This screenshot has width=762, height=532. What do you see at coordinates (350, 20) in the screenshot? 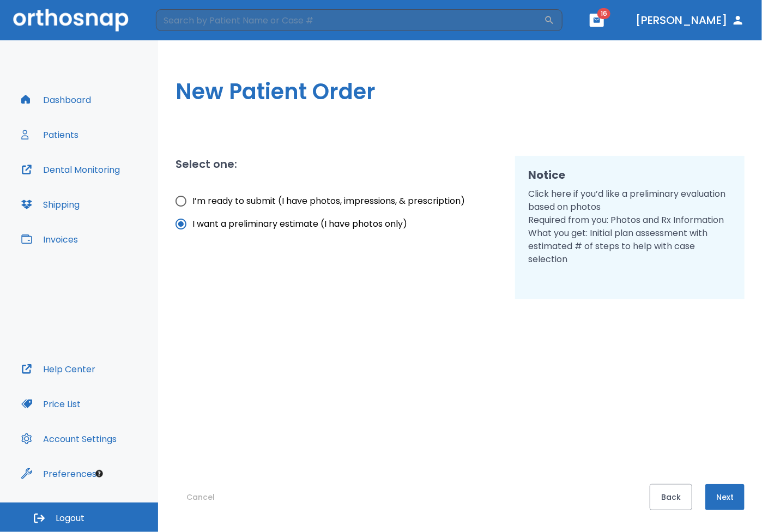
I see `input: Search by Patient Name or Case #` at bounding box center [350, 20].